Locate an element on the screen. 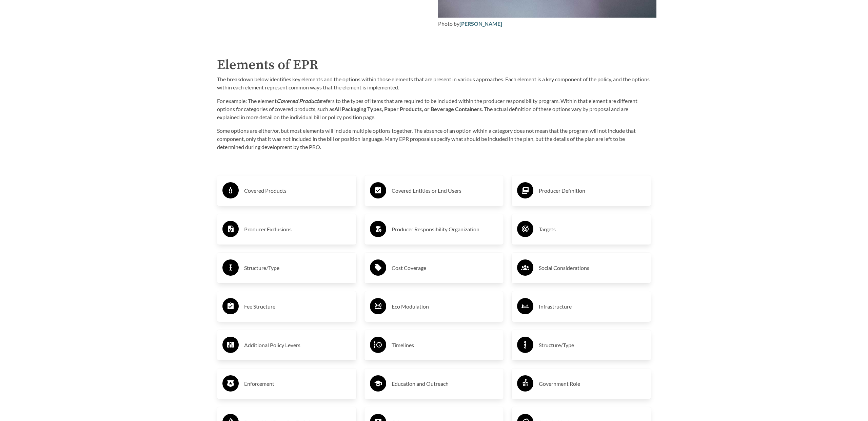 The width and height of the screenshot is (868, 421). h3: Social Considerations is located at coordinates (592, 268).